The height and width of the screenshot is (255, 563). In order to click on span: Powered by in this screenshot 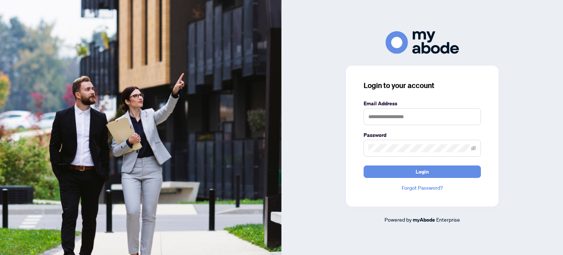, I will do `click(398, 219)`.